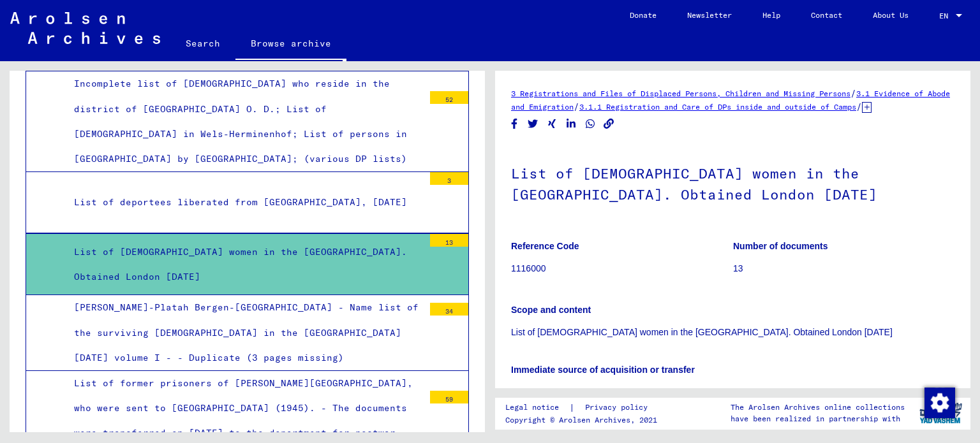 This screenshot has height=443, width=980. I want to click on a: 3 Registrations and Files of Displaced Persons, Children and Missing Persons, so click(681, 93).